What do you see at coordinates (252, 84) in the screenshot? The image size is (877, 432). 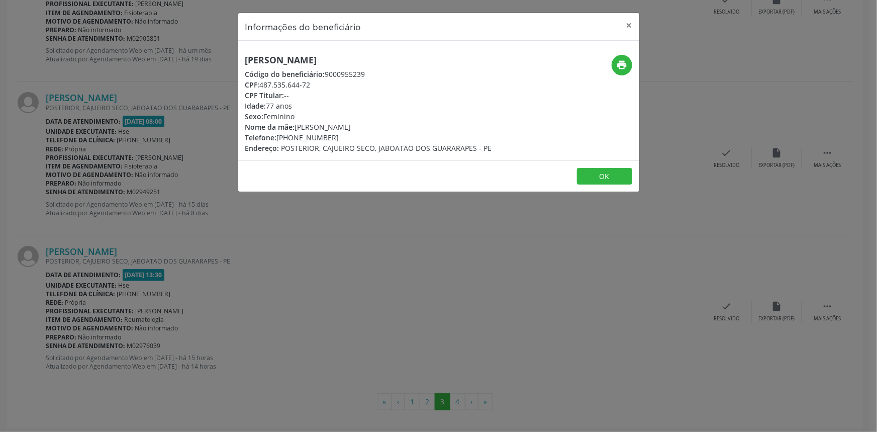 I see `span: CPF:` at bounding box center [252, 84].